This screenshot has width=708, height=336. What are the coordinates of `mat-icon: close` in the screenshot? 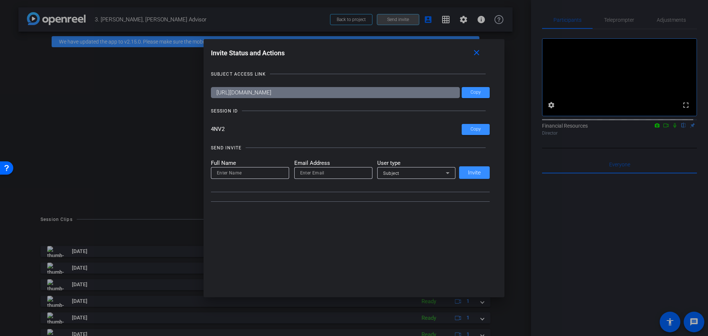 It's located at (477, 53).